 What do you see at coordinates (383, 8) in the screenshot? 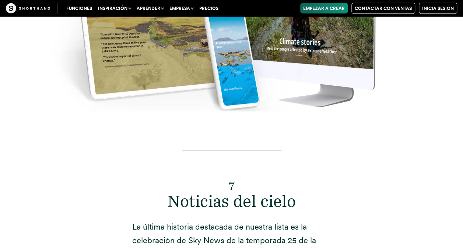
I see `a: Contactar con ventas` at bounding box center [383, 8].